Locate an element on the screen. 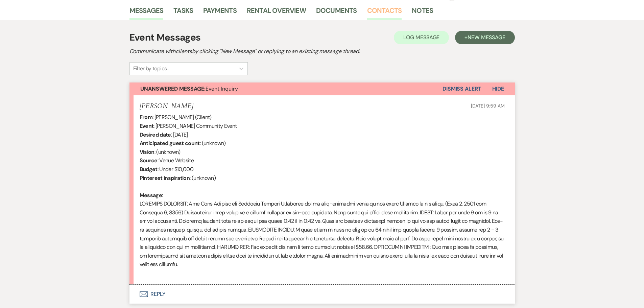  a: Rental Overview is located at coordinates (277, 12).